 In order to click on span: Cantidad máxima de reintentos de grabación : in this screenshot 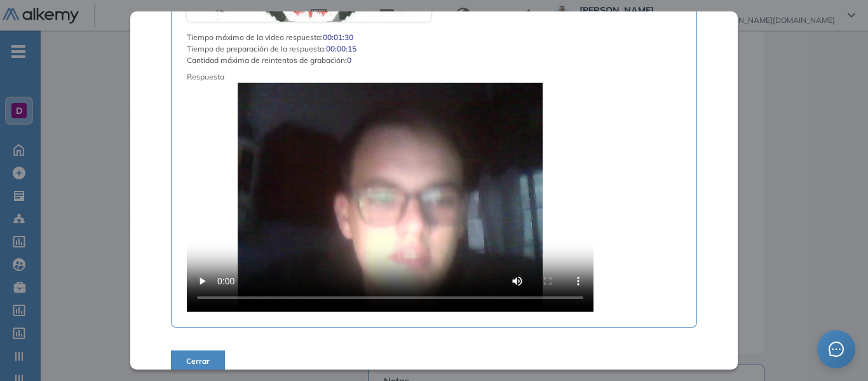, I will do `click(267, 60)`.